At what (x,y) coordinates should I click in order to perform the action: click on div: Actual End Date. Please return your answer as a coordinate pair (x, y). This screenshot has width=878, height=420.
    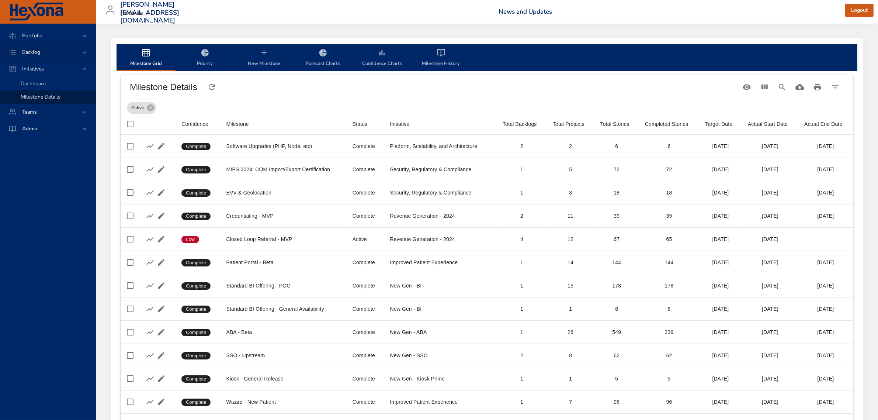
    Looking at the image, I should click on (823, 124).